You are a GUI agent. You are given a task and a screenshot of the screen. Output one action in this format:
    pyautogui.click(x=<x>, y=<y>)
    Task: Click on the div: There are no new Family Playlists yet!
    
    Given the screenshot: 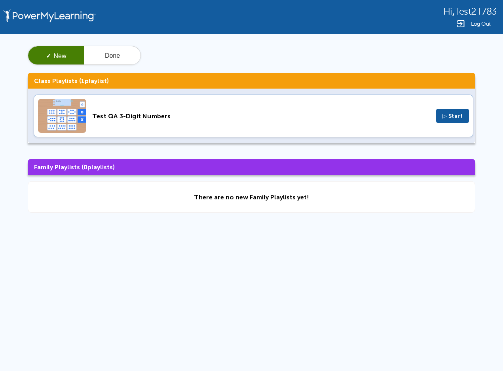 What is the action you would take?
    pyautogui.click(x=251, y=197)
    